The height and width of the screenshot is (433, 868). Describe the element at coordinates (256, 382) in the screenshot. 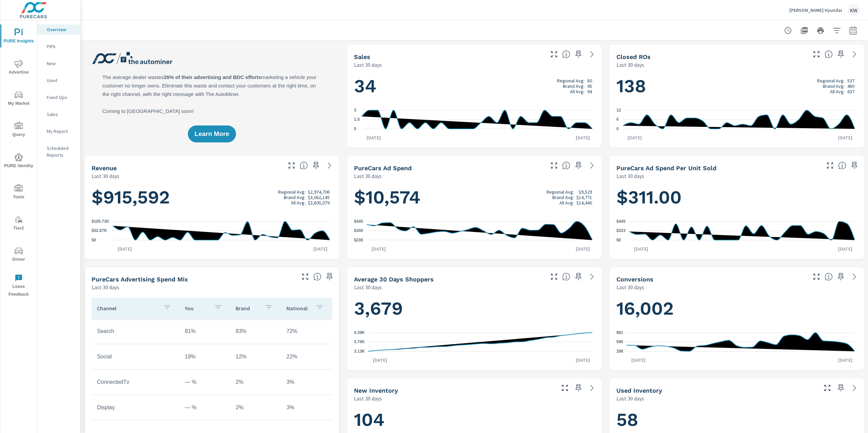

I see `td: 2%` at that location.